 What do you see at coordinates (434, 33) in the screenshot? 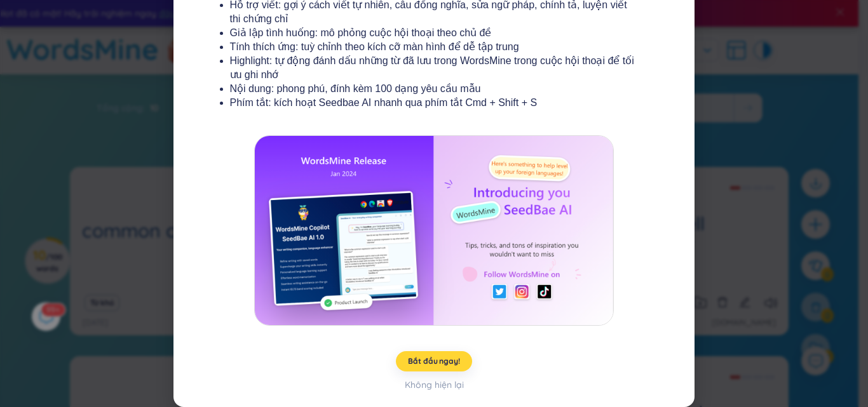
I see `li: Giả lập tình huống: mô phỏng cuộc hội thoại theo chủ đề` at bounding box center [434, 33].